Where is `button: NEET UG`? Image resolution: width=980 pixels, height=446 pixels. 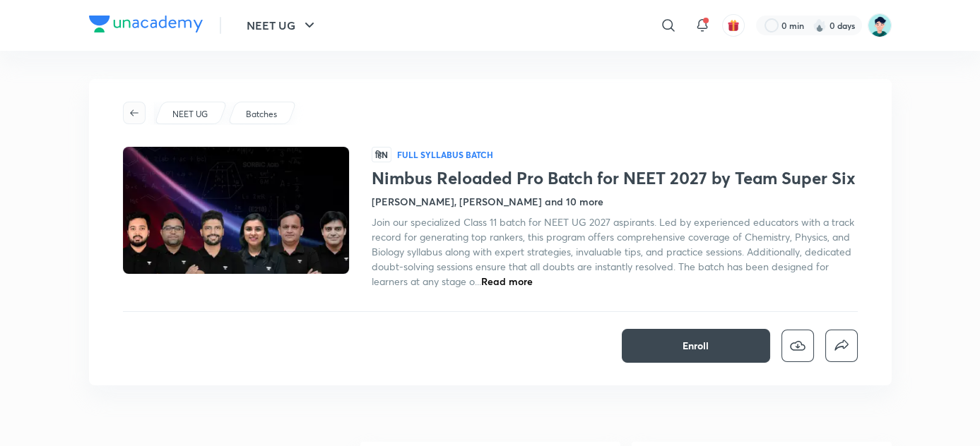 button: NEET UG is located at coordinates (282, 26).